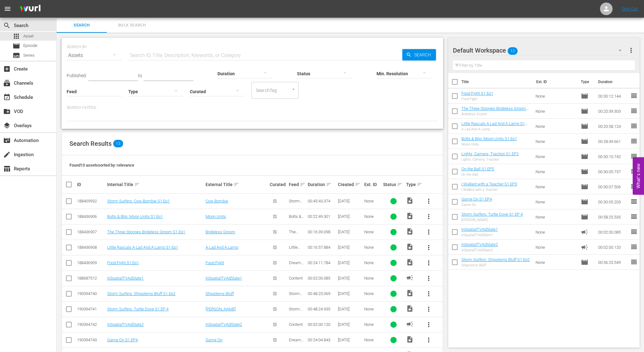  I want to click on a: Game On, so click(214, 340).